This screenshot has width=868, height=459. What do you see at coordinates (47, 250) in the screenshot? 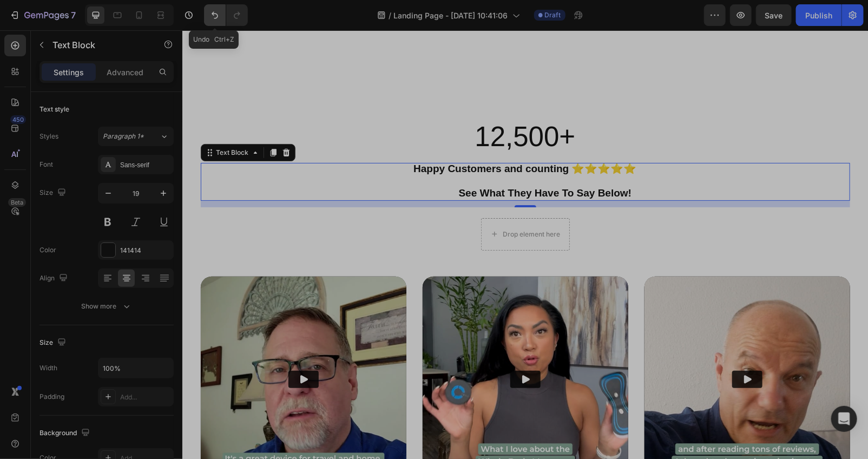
I see `div: Color` at bounding box center [47, 250].